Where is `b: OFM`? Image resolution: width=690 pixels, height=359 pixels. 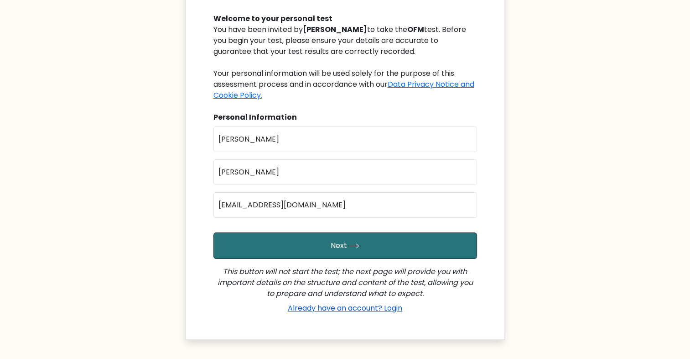
b: OFM is located at coordinates (416, 29).